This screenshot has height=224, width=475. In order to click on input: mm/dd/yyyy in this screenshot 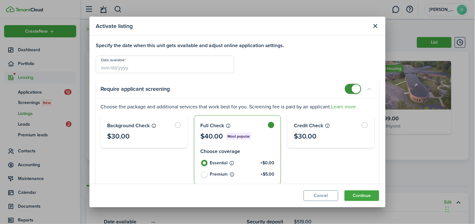, I will do `click(165, 65)`.